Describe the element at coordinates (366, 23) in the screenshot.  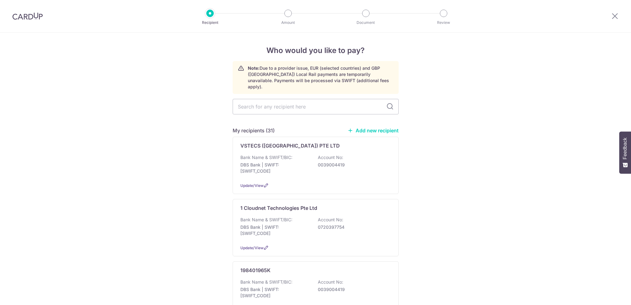
I see `p: Document` at that location.